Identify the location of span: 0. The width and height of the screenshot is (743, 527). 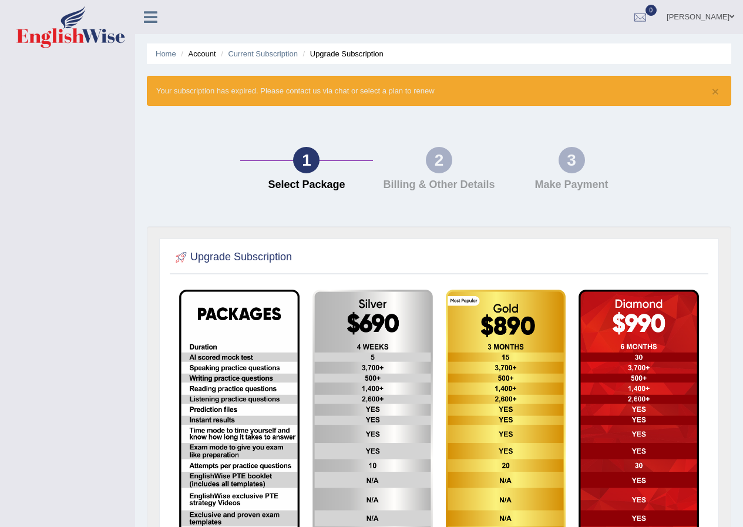
(651, 10).